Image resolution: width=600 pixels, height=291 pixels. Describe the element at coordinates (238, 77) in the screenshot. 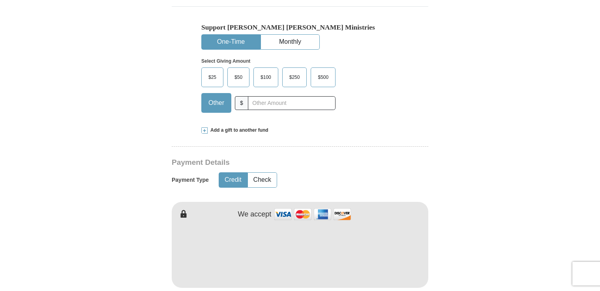

I see `span: $50` at that location.